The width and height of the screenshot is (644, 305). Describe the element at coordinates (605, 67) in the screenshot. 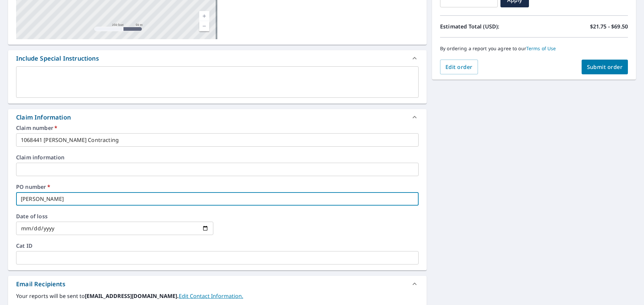

I see `button: Submit order` at that location.